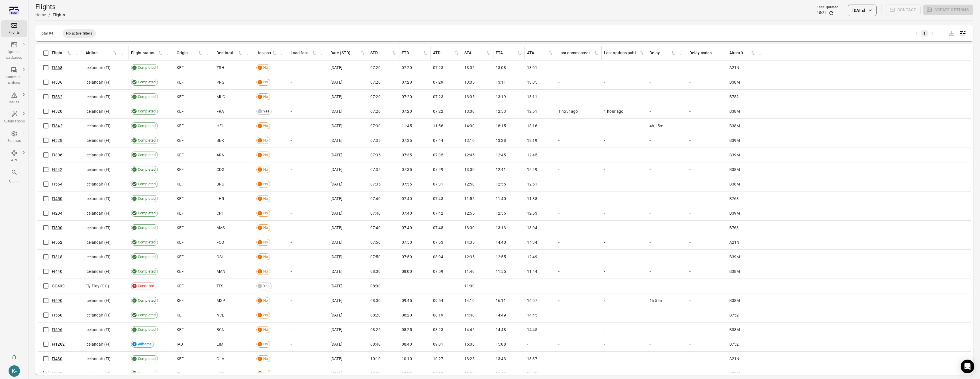 This screenshot has width=980, height=379. I want to click on span: 13:11, so click(532, 97).